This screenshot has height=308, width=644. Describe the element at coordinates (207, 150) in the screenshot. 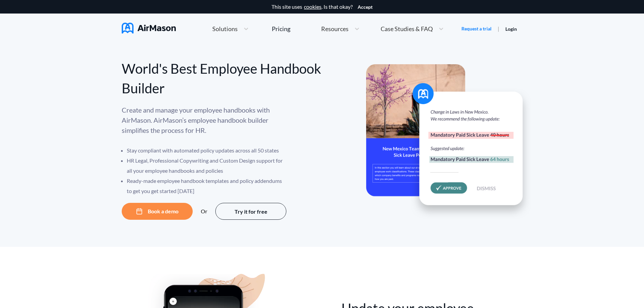

I see `li: Stay compliant with automated policy updates across all 50 states` at that location.